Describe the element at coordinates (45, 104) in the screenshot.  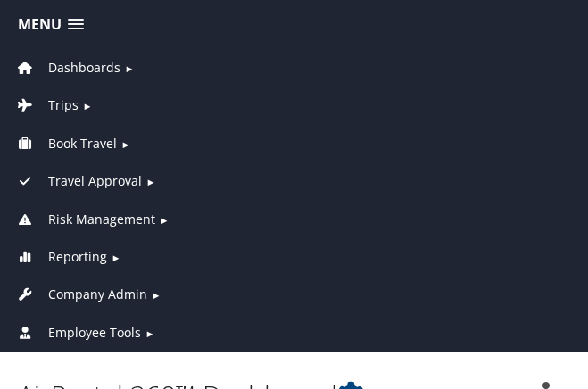
I see `a: Trips` at that location.